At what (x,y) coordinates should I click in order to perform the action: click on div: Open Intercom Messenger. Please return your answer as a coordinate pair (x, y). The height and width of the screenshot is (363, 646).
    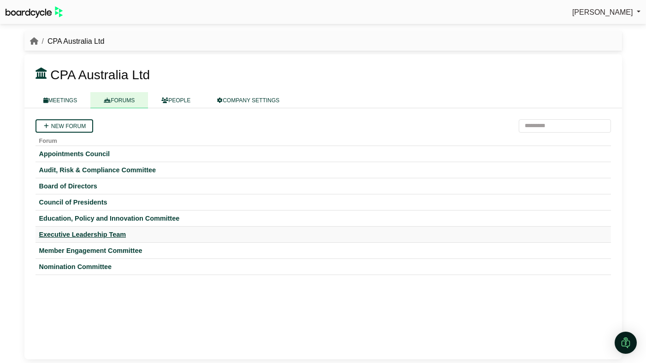
    Looking at the image, I should click on (626, 343).